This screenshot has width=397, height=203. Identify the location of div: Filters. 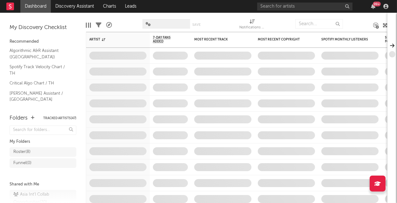
(99, 25).